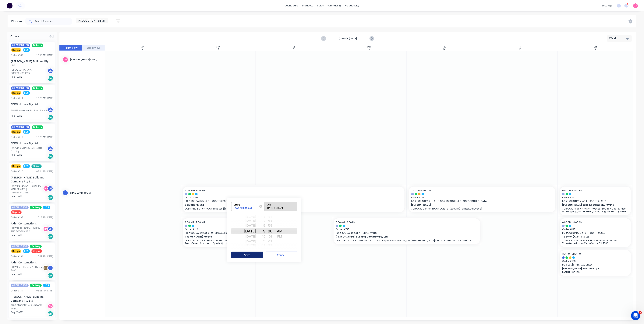 This screenshot has height=324, width=644. Describe the element at coordinates (86, 193) in the screenshot. I see `div: FRAMECAD 90mm` at that location.